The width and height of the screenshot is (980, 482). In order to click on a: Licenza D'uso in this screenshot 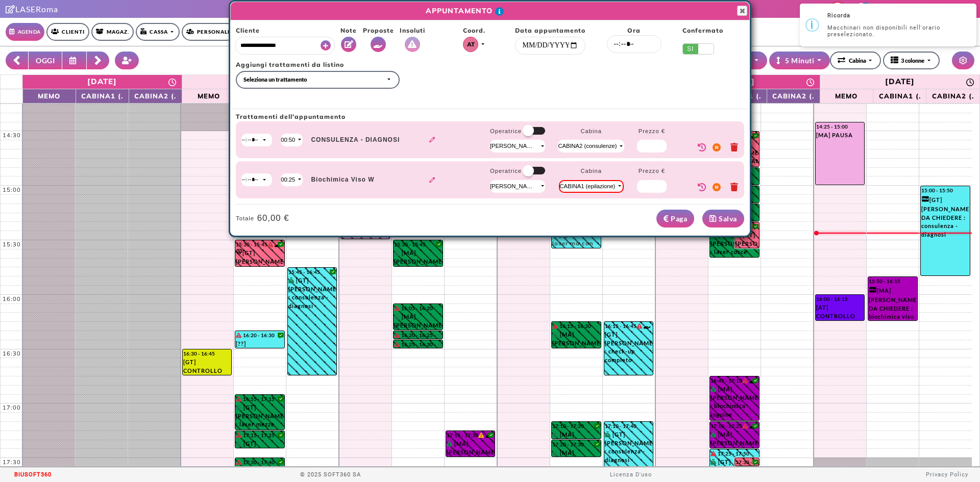, I will do `click(631, 475)`.